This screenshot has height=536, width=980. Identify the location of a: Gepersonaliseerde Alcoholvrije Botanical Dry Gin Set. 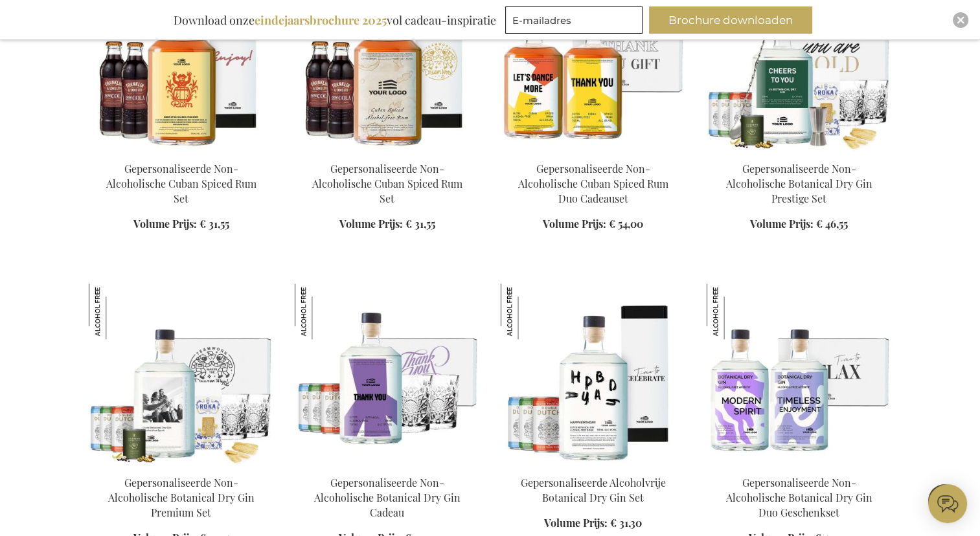
(593, 490).